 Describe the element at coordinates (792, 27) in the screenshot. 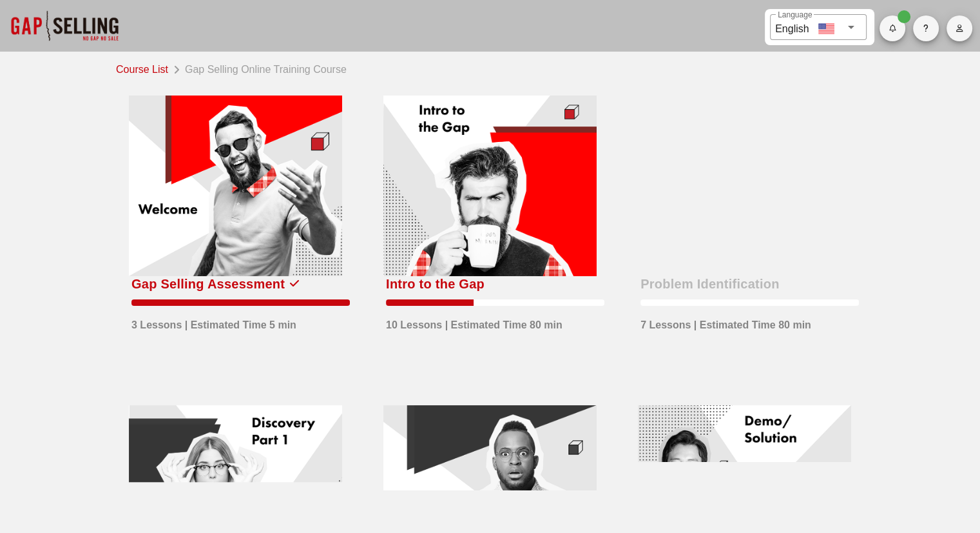

I see `div: English` at that location.